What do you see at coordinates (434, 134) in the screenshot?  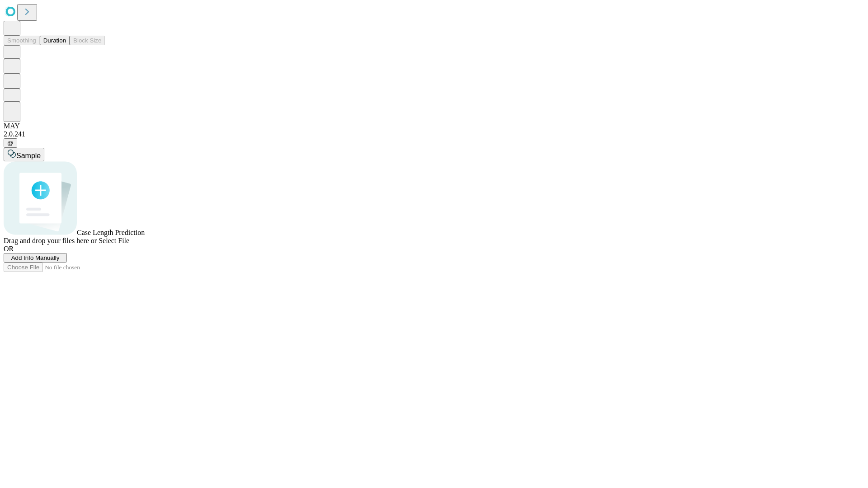 I see `div: 2.0.241` at bounding box center [434, 134].